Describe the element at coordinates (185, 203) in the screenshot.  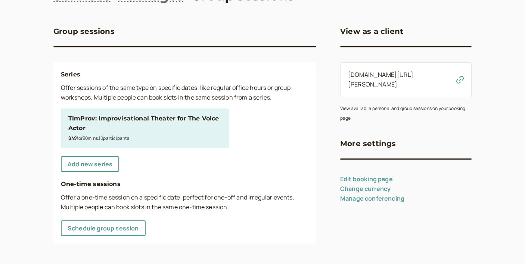
I see `p: Offer a one-time session on a specific date: perfect for one-off and irregular events. Multiple p...` at that location.